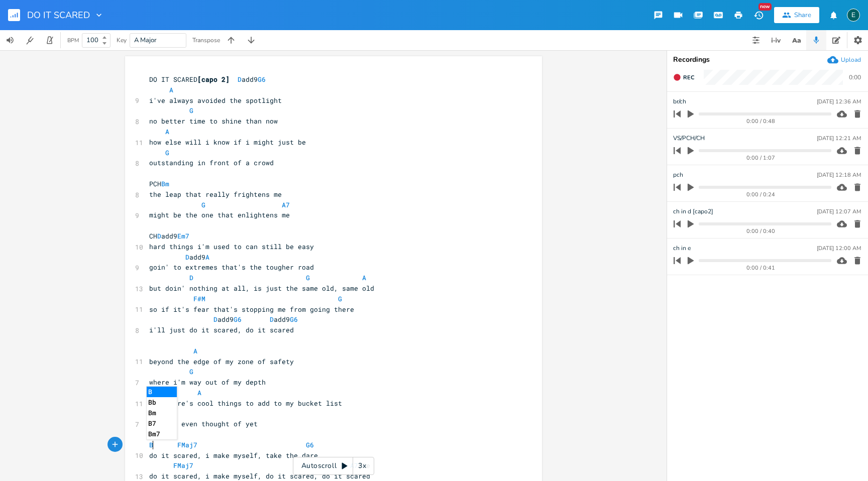  What do you see at coordinates (761, 121) in the screenshot?
I see `div: 0:00 / 0:48` at bounding box center [761, 121].